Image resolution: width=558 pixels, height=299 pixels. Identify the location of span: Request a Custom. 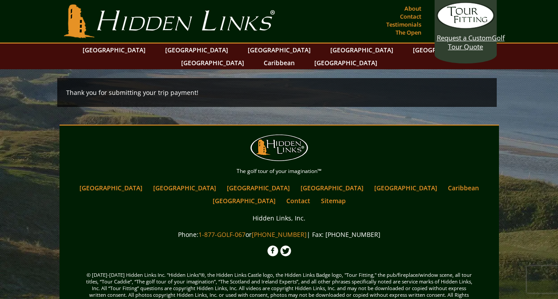
(465, 38).